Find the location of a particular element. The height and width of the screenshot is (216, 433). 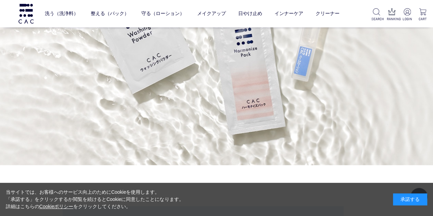

div: 当サイトでは、お客様へのサービス向上のためにCookieを使用します。 「承諾する」をクリックするか閲覧を続けるとCookieに同意したことになります。 詳細はこちらの をクリックしてください。 is located at coordinates (95, 199).